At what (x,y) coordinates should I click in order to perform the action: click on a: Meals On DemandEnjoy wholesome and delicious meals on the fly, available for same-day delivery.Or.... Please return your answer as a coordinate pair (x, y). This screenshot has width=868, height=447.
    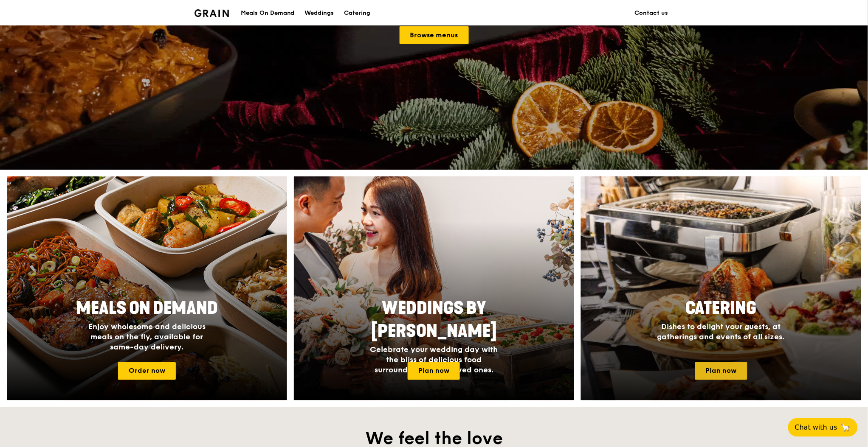
    Looking at the image, I should click on (147, 288).